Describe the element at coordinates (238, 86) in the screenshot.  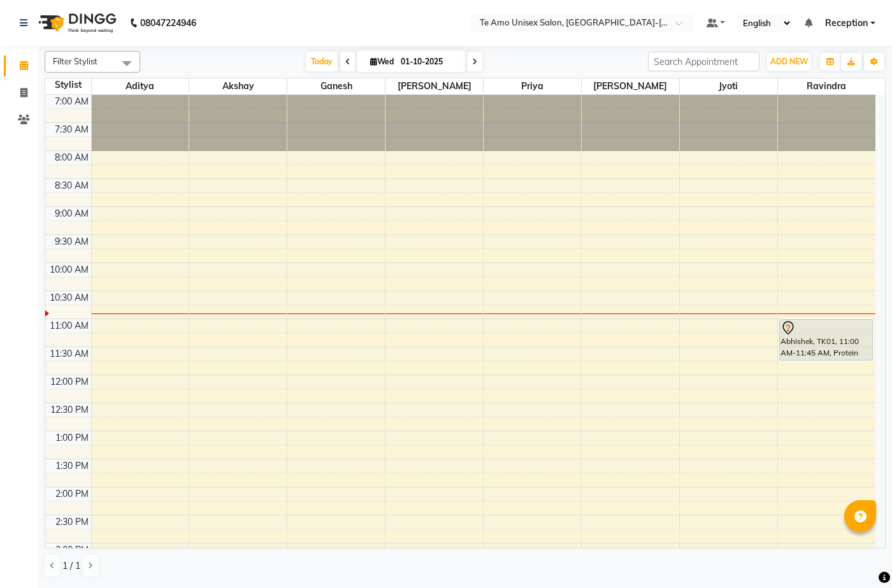
I see `span: Akshay` at that location.